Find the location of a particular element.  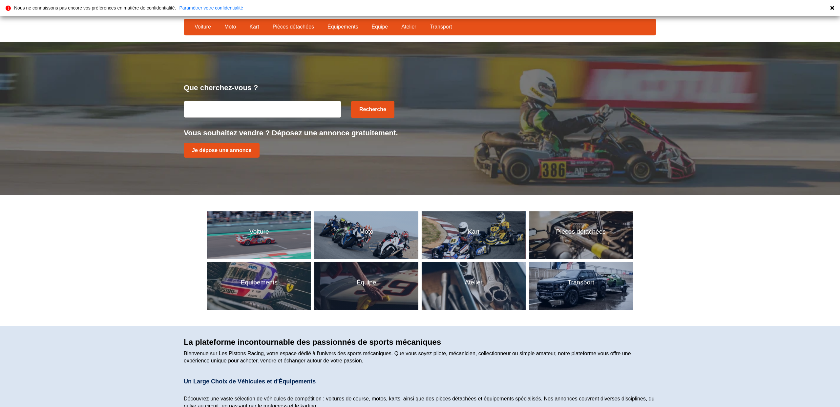

p: Transport is located at coordinates (580, 283).